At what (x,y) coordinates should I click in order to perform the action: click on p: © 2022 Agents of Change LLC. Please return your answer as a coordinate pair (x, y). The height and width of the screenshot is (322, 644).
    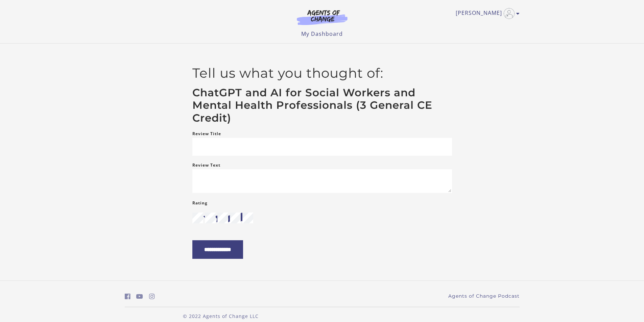
    Looking at the image, I should click on (221, 316).